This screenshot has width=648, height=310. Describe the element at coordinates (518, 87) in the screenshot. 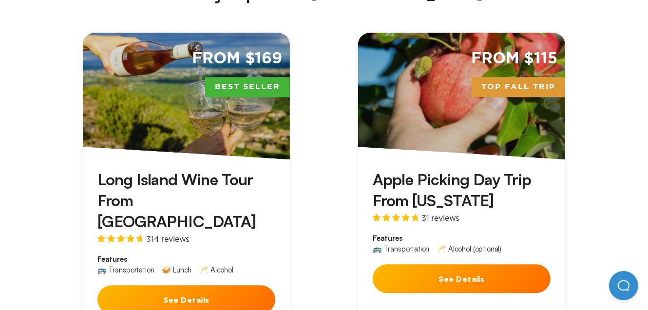

I see `span: Top Fall Trip` at that location.